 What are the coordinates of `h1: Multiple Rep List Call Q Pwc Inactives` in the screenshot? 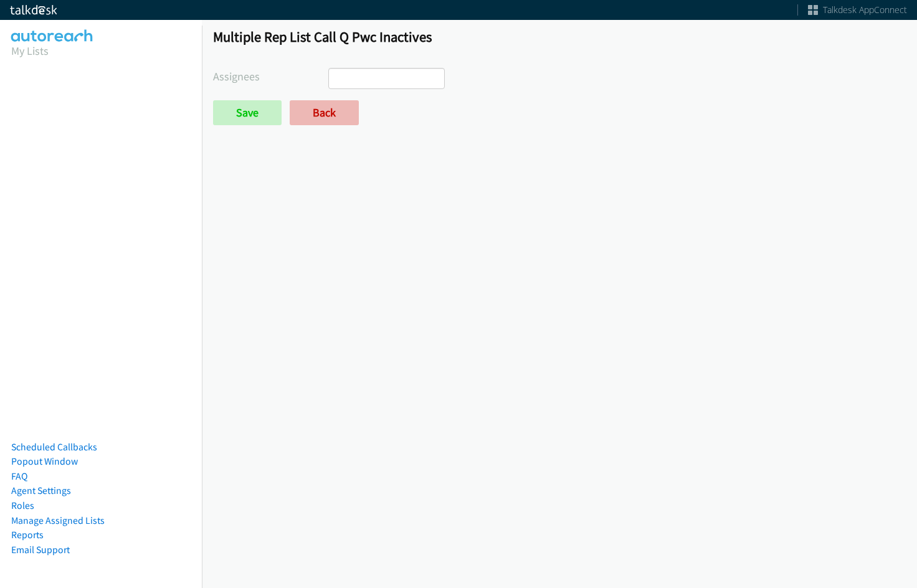 It's located at (559, 37).